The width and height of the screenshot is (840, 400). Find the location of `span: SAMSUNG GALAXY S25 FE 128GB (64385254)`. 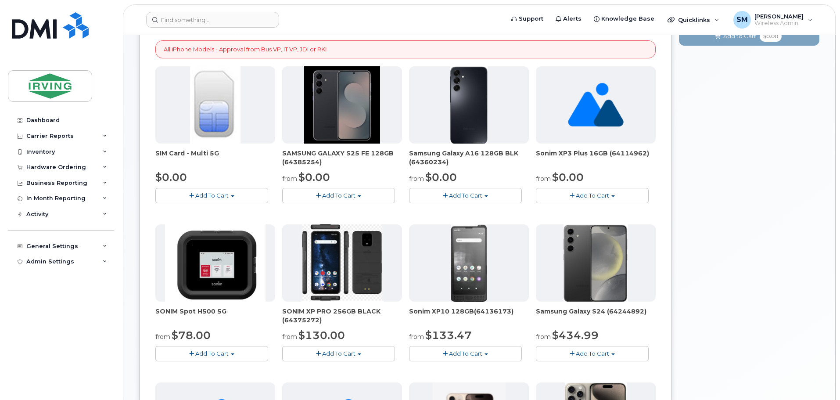

span: SAMSUNG GALAXY S25 FE 128GB (64385254) is located at coordinates (342, 158).